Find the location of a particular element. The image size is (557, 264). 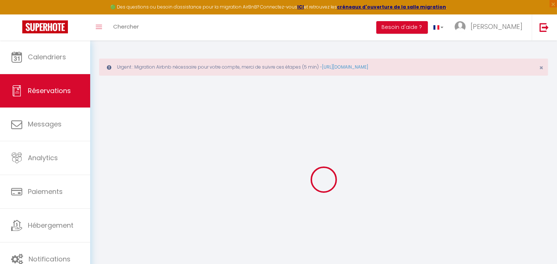

span: Notifications is located at coordinates (49, 259).